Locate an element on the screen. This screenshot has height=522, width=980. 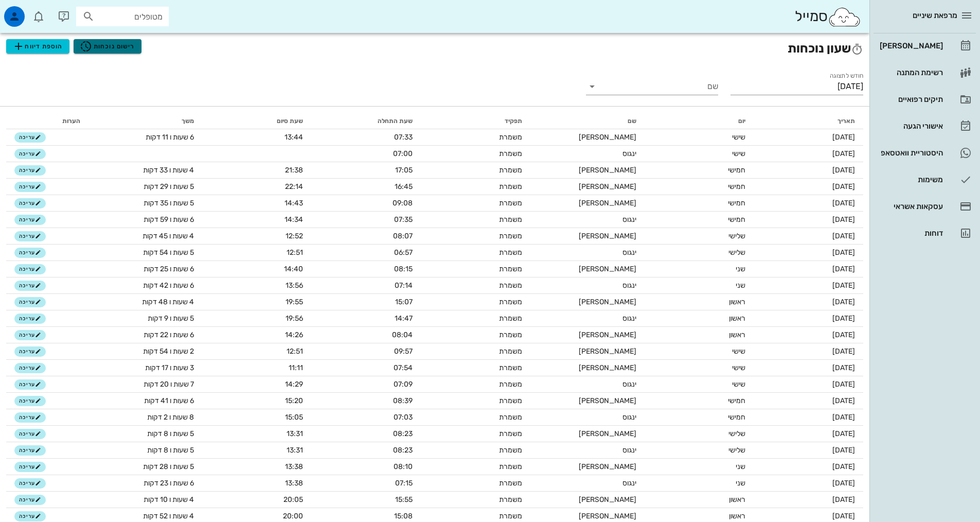
span: יום is located at coordinates (742, 121).